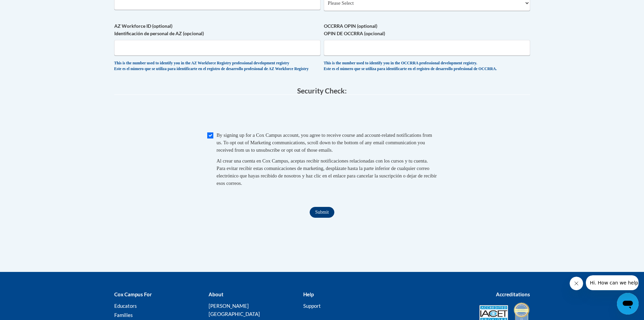 This screenshot has height=320, width=644. What do you see at coordinates (216, 294) in the screenshot?
I see `b: About` at bounding box center [216, 294].